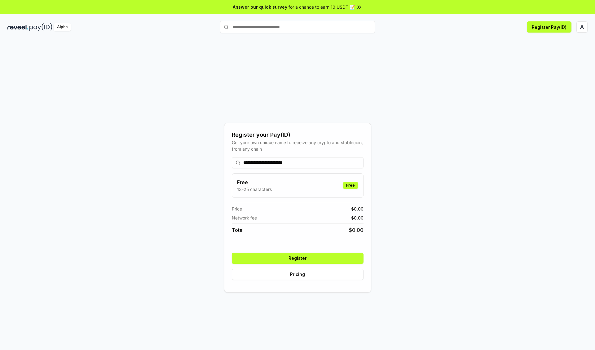 Image resolution: width=595 pixels, height=350 pixels. Describe the element at coordinates (350, 185) in the screenshot. I see `div: Free` at that location.